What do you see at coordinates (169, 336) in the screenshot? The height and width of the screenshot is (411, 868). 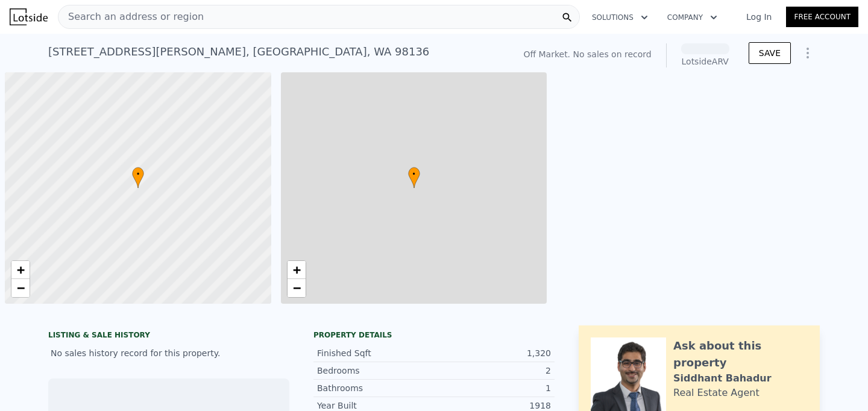 I see `div: LISTING & SALE HISTORY` at bounding box center [169, 336].